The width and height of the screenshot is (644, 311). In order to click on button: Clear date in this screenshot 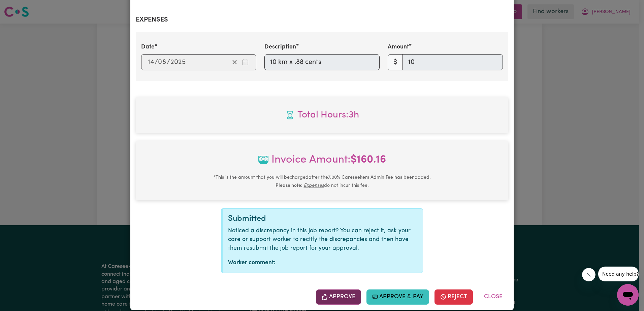, I will do `click(235, 62)`.